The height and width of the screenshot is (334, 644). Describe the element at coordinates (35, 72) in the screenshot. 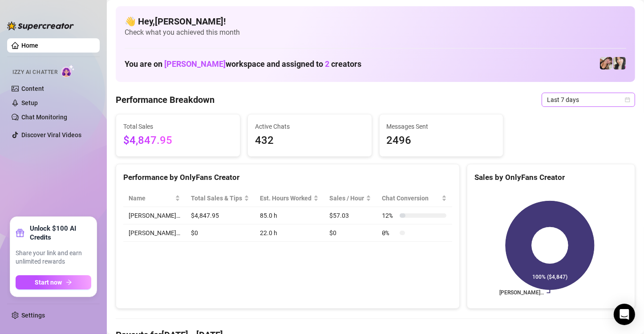

I see `span: Izzy AI Chatter` at that location.